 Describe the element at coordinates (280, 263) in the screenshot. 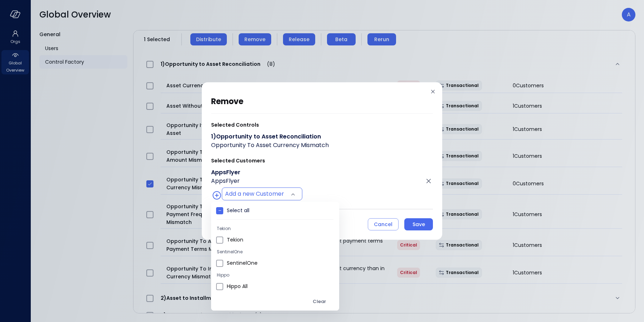

I see `div: SentinelOne` at that location.